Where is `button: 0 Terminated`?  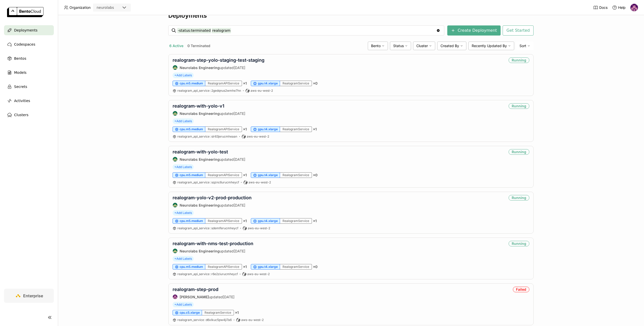
button: 0 Terminated is located at coordinates (198, 46).